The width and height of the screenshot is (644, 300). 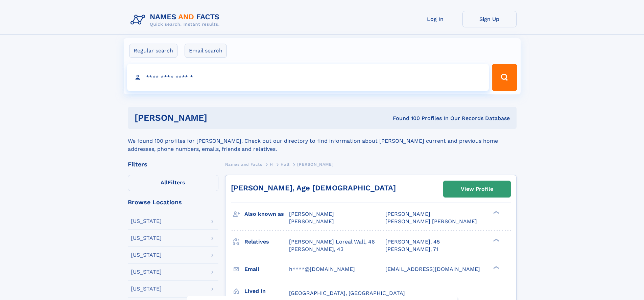 What do you see at coordinates (267, 269) in the screenshot?
I see `h3: Email` at bounding box center [267, 269].